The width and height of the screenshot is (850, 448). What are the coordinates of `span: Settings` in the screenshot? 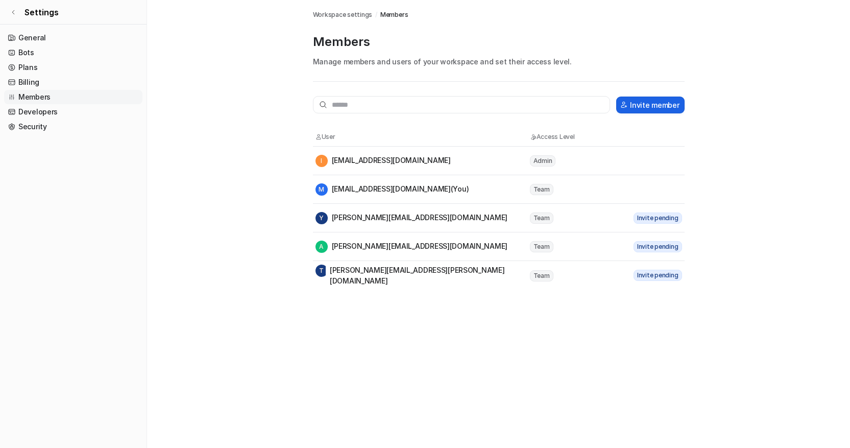 It's located at (41, 12).